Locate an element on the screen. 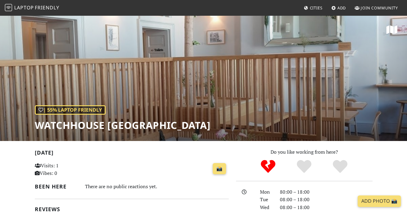 This screenshot has width=407, height=213. a: Join Community is located at coordinates (376, 8).